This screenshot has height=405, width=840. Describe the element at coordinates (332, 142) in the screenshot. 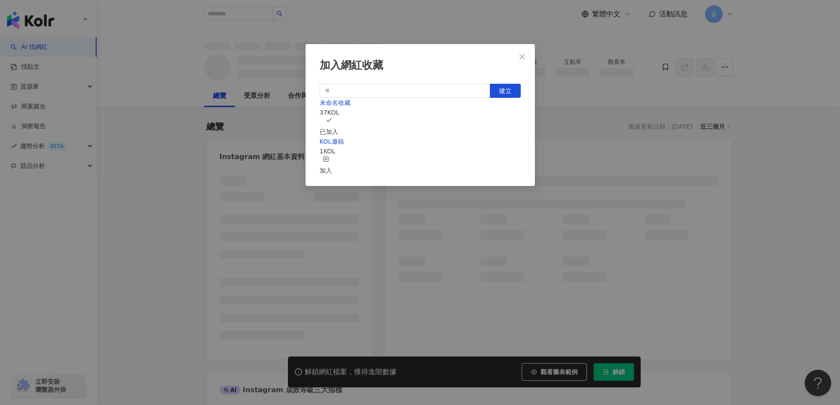

I see `a: KOL邀稿` at that location.